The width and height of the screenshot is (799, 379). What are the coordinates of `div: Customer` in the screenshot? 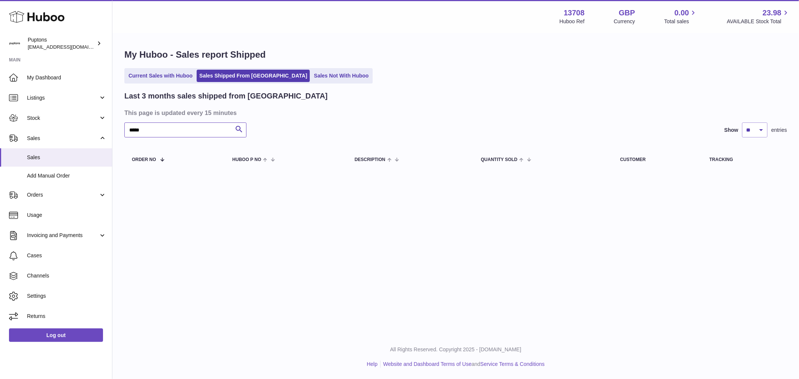 It's located at (657, 160).